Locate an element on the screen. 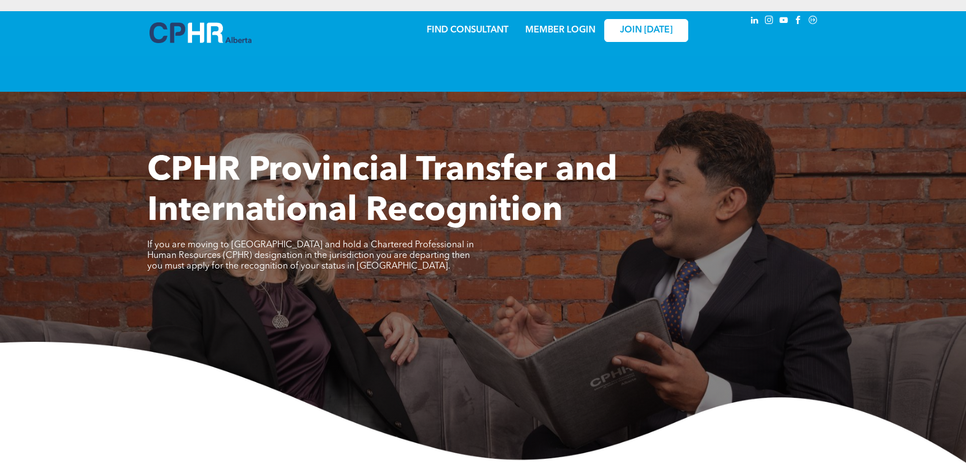 The image size is (966, 470). a: FIND CONSULTANT is located at coordinates (467, 30).